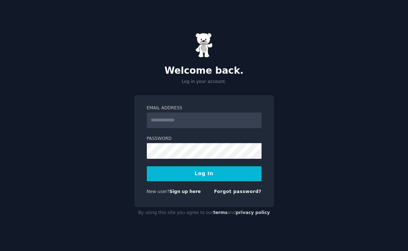  Describe the element at coordinates (185, 192) in the screenshot. I see `a: Sign up here` at that location.